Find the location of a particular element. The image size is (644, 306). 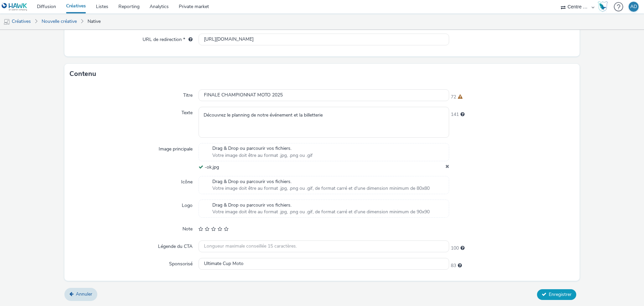

span: Annuler is located at coordinates (84, 294).